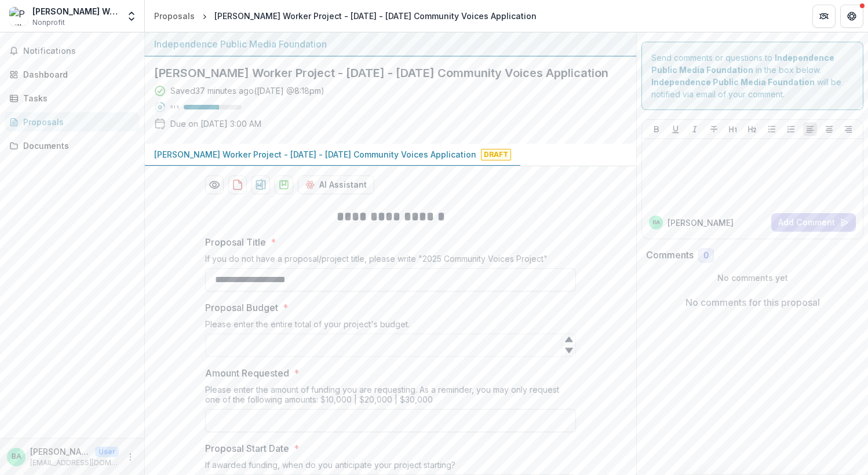  What do you see at coordinates (391, 326) in the screenshot?
I see `div: Please enter the entire total of your project's budget.` at bounding box center [391, 326].